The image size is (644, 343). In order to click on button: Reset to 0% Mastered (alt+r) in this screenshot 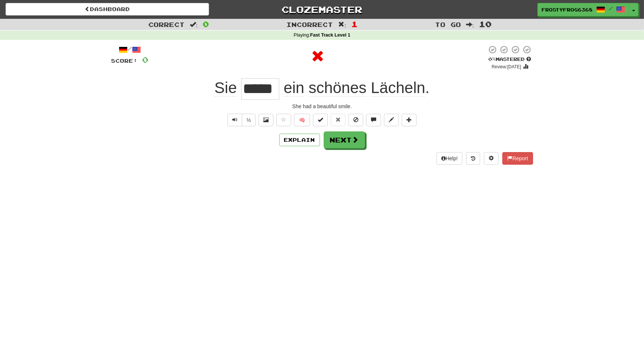, I will do `click(338, 120)`.